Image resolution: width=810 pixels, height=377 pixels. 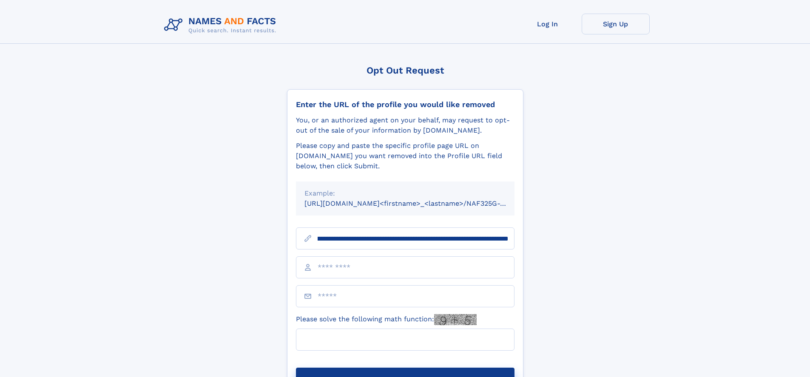 What do you see at coordinates (405, 125) in the screenshot?
I see `div: You, or an authorized agent on your behalf, may request to opt-out of the sale of your informatio...` at bounding box center [405, 125].